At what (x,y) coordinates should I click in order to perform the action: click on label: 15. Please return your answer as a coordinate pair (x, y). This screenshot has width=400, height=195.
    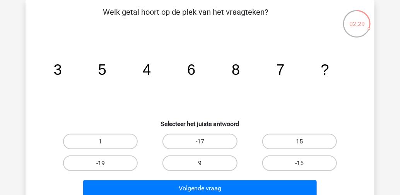
    Looking at the image, I should click on (299, 141).